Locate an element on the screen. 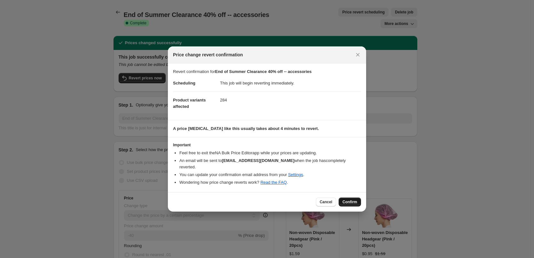  dd: 284 is located at coordinates (290, 100).